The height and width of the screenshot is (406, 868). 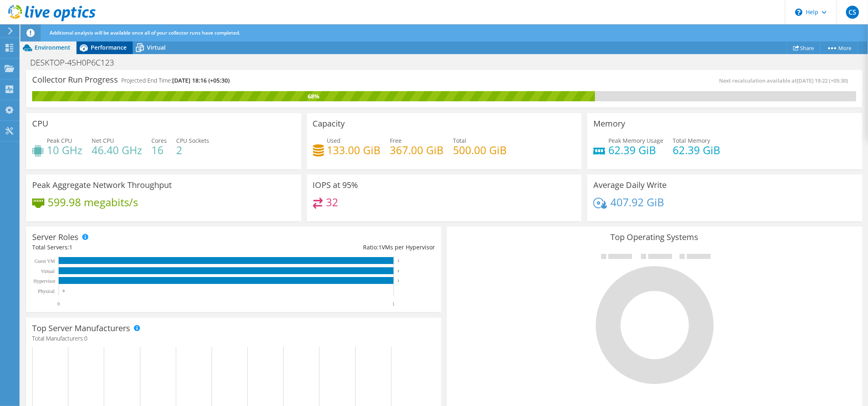 What do you see at coordinates (46, 292) in the screenshot?
I see `text: Physical` at bounding box center [46, 292].